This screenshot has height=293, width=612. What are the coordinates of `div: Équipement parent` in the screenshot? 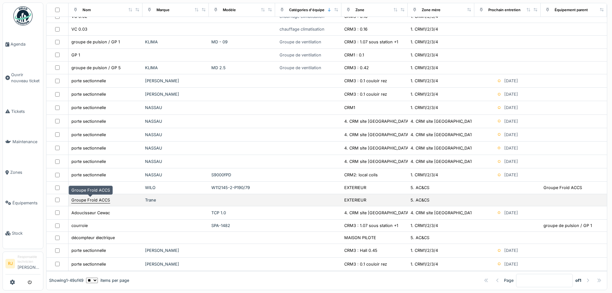 It's located at (572, 10).